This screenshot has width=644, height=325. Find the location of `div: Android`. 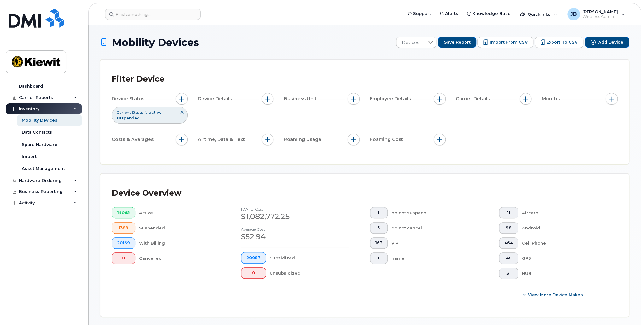

div: Android is located at coordinates (565, 228).